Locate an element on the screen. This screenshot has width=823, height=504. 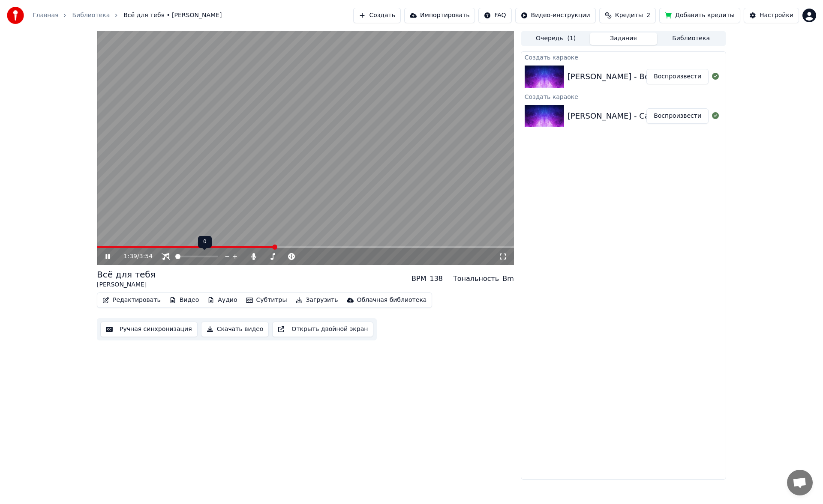
nav: breadcrumb is located at coordinates (127, 15).